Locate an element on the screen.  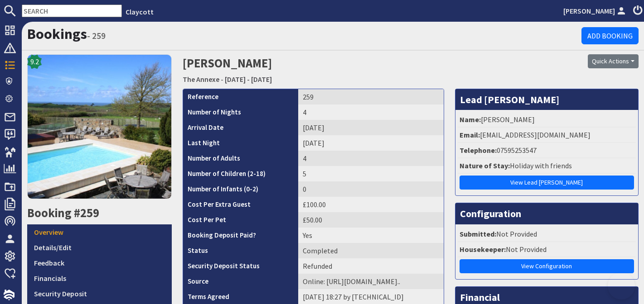
th: Source is located at coordinates (241, 281).